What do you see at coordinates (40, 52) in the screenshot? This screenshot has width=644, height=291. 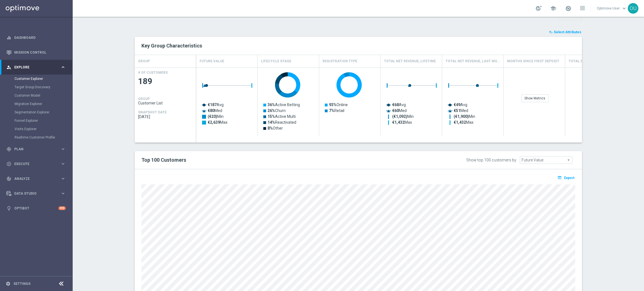 I see `a: Mission Control` at bounding box center [40, 52].